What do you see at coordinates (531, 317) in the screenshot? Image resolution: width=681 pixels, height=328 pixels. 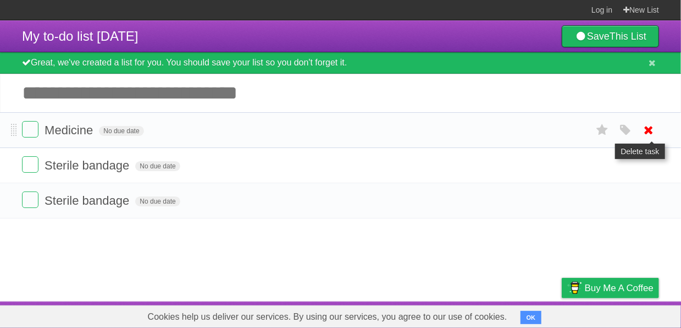 I see `button: OK` at bounding box center [531, 317].